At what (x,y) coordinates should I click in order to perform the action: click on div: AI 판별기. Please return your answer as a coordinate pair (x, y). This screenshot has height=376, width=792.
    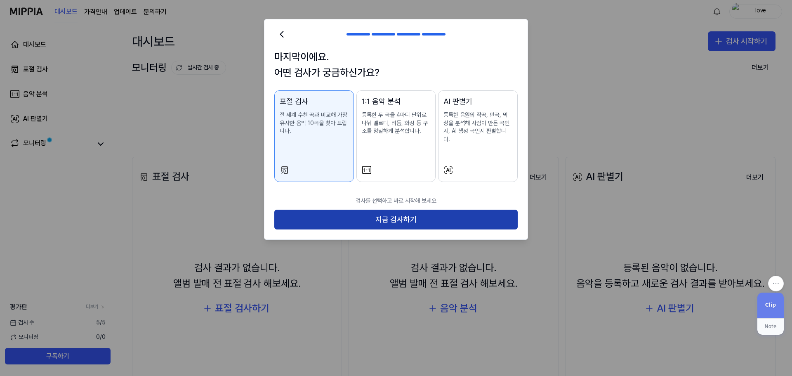
    Looking at the image, I should click on (478, 101).